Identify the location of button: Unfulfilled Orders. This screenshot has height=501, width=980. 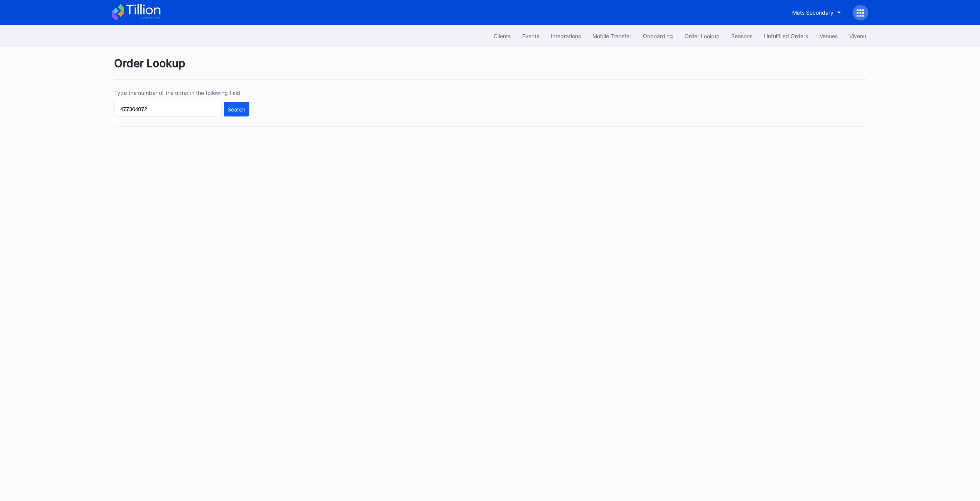
(787, 36).